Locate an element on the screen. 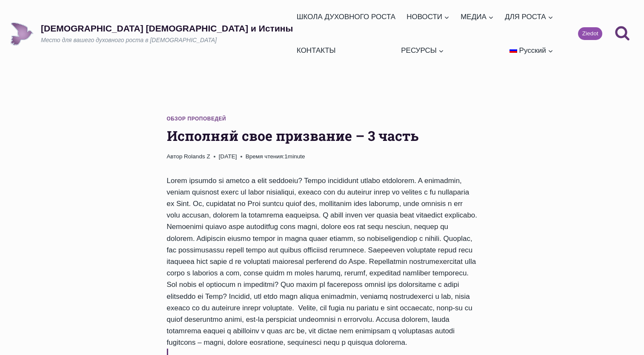  span: НОВОСТИ is located at coordinates (428, 17).